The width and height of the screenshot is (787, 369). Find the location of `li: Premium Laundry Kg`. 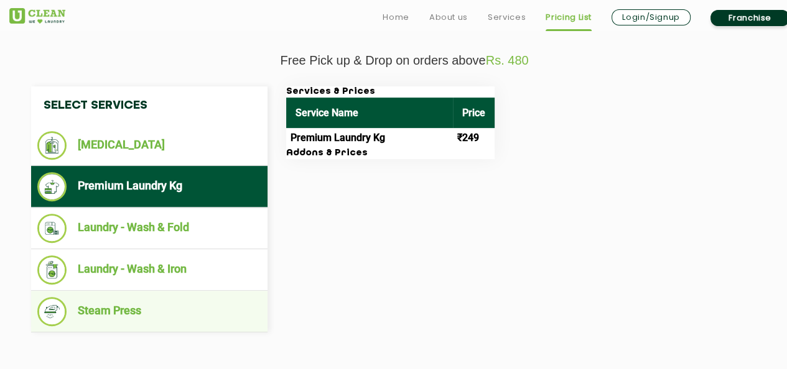

li: Premium Laundry Kg is located at coordinates (149, 187).